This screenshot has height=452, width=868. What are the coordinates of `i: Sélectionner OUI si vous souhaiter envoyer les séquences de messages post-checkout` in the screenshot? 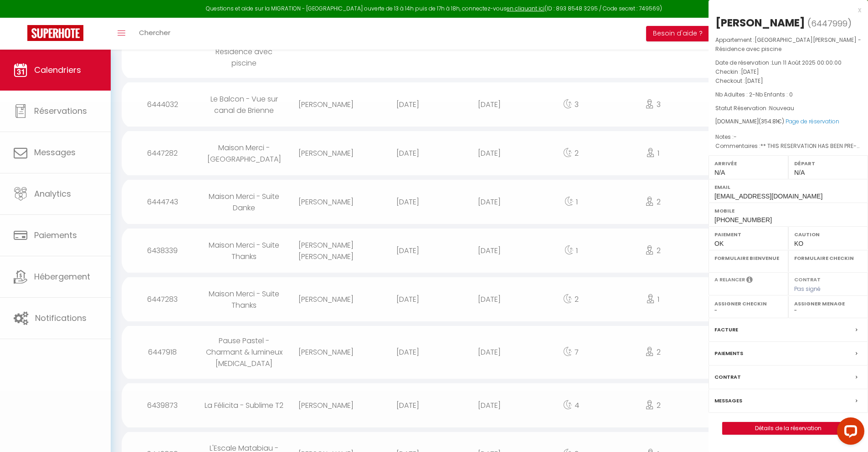 It's located at (749, 281).